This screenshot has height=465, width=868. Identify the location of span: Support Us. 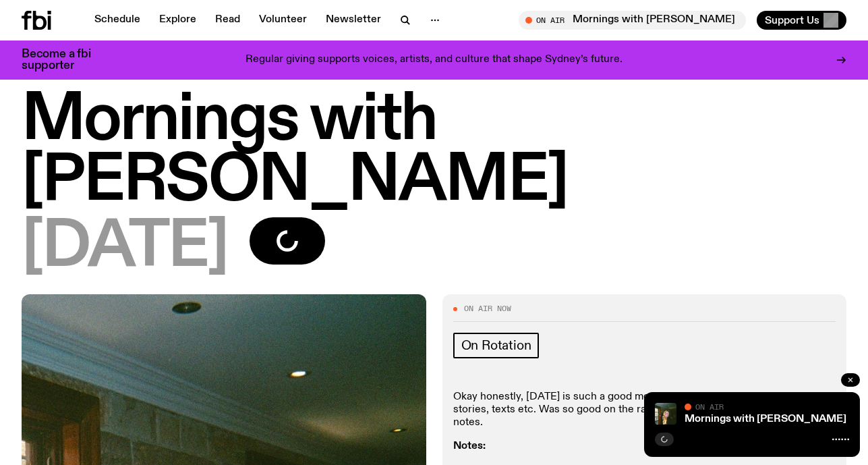
(791, 20).